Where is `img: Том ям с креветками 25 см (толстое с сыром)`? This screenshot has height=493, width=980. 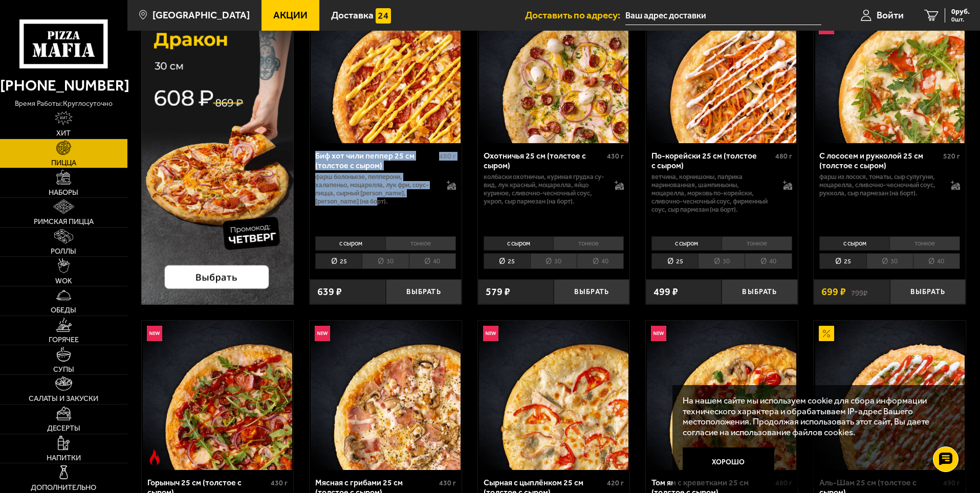 img: Том ям с креветками 25 см (толстое с сыром) is located at coordinates (721, 395).